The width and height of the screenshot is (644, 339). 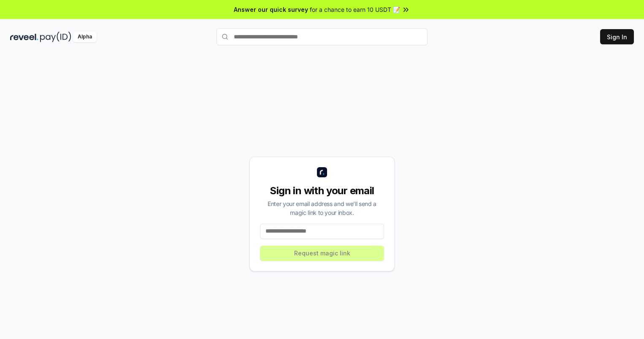 What do you see at coordinates (617, 37) in the screenshot?
I see `button: Sign In` at bounding box center [617, 37].